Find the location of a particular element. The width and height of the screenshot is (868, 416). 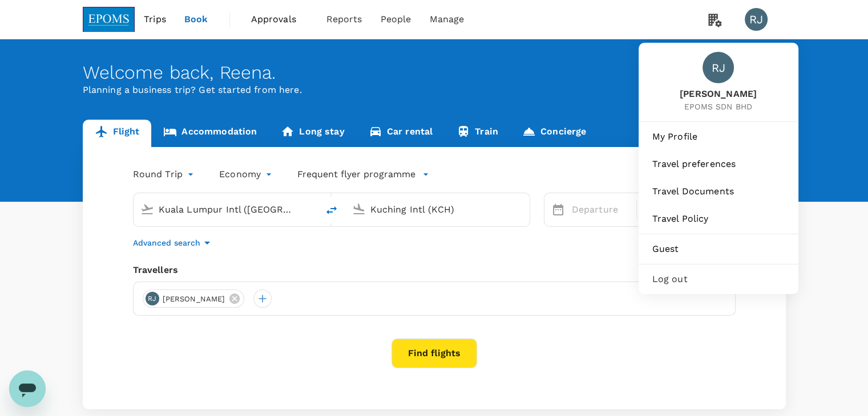

span: EPOMS SDN BHD is located at coordinates (718, 107).